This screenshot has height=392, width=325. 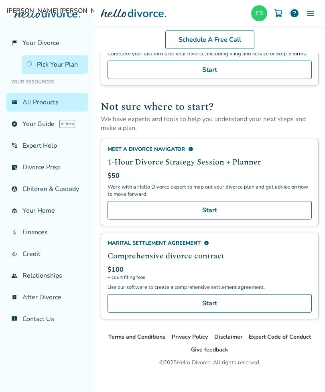 What do you see at coordinates (137, 337) in the screenshot?
I see `a: Terms and Conditions` at bounding box center [137, 337].